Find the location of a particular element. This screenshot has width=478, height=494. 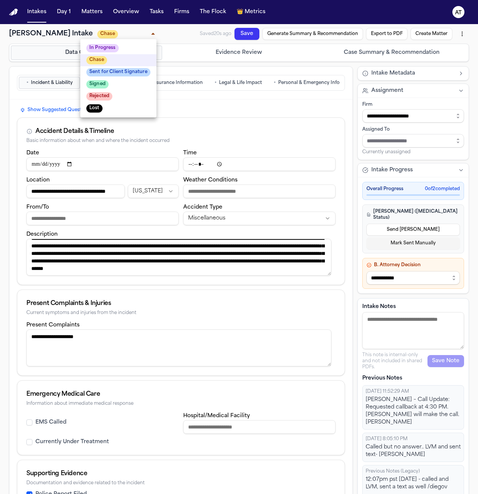

span: Rejected is located at coordinates (99, 96).